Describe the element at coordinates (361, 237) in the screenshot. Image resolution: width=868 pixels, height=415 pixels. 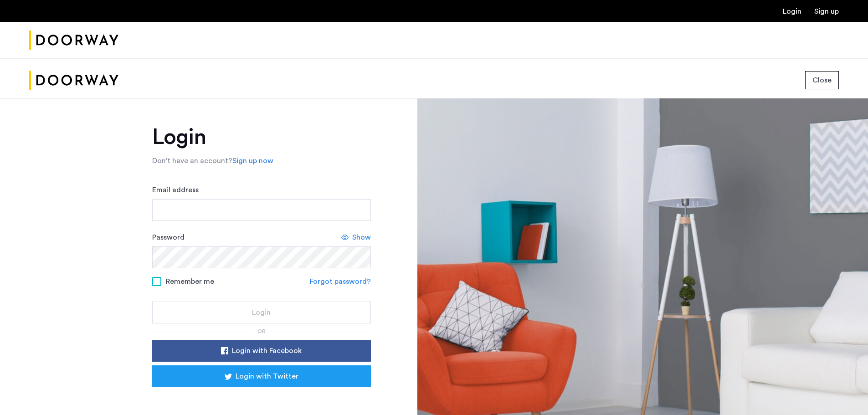
I see `span: Show` at that location.